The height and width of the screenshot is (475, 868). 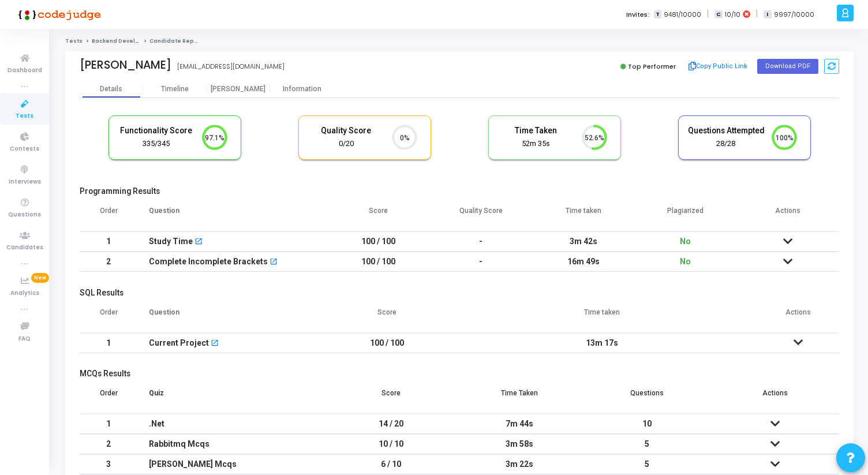 What do you see at coordinates (346, 144) in the screenshot?
I see `div: 0/20` at bounding box center [346, 144].